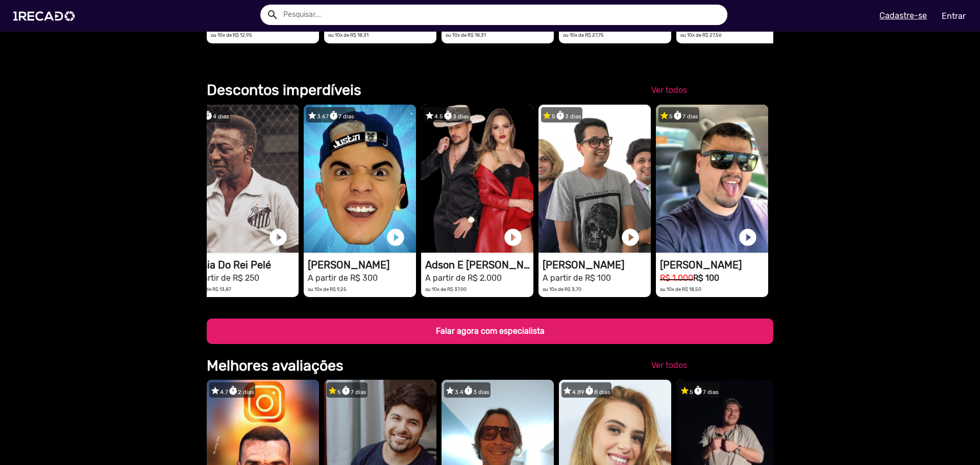 This screenshot has height=465, width=980. Describe the element at coordinates (245, 265) in the screenshot. I see `h1: Sosia Do Rei Pelé` at that location.